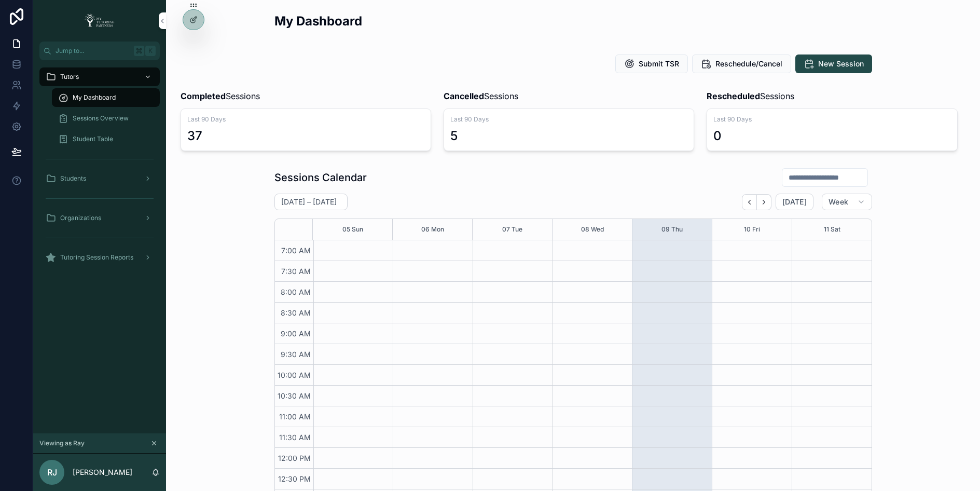  Describe the element at coordinates (99, 170) in the screenshot. I see `div: scrollable content` at that location.